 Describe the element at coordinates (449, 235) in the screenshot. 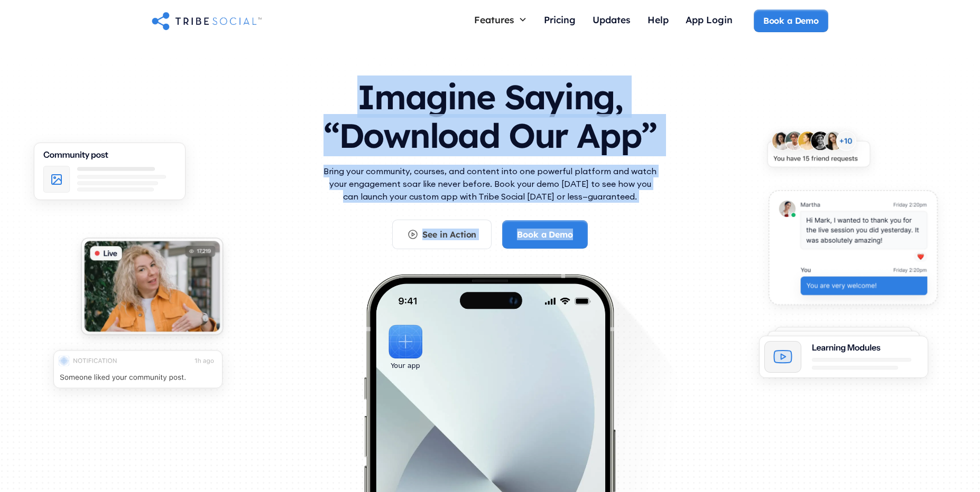

I see `div: See in Action` at that location.